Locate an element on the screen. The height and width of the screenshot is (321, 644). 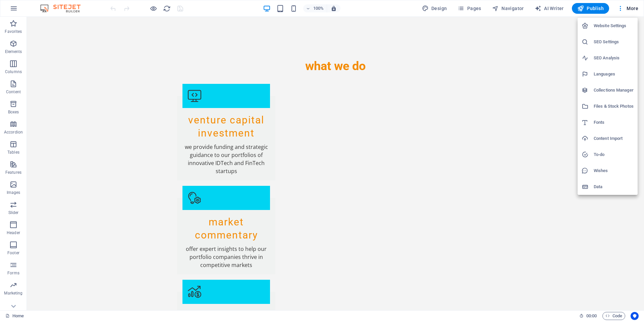
h6: Content Import is located at coordinates (613, 138).